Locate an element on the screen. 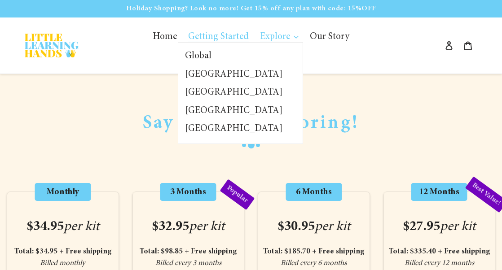  span: Say YES To Exploring! is located at coordinates (251, 123).